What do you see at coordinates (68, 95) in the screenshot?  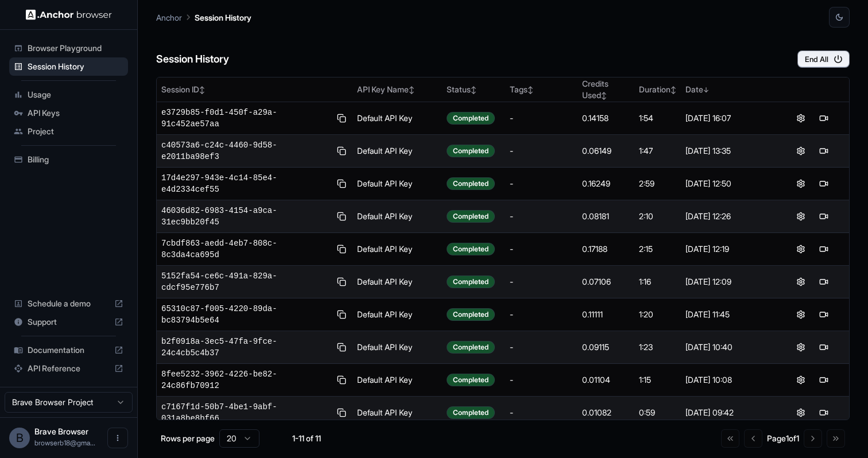 I see `div: Usage` at bounding box center [68, 95].